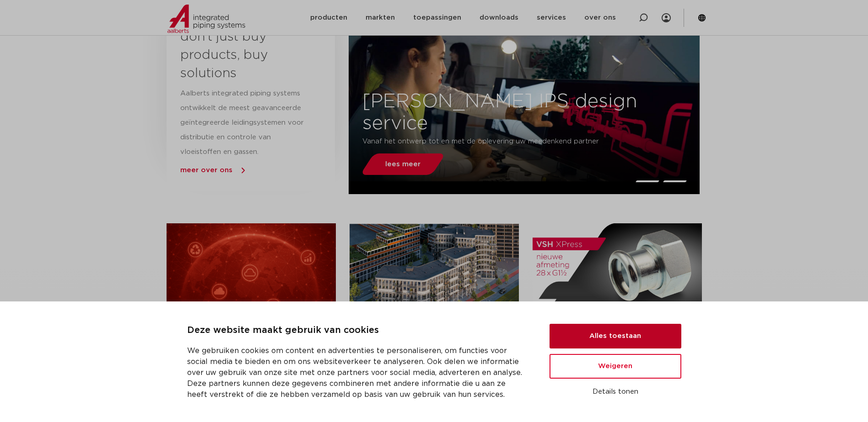  I want to click on p: Deze website maakt gebruik van cookies, so click(357, 331).